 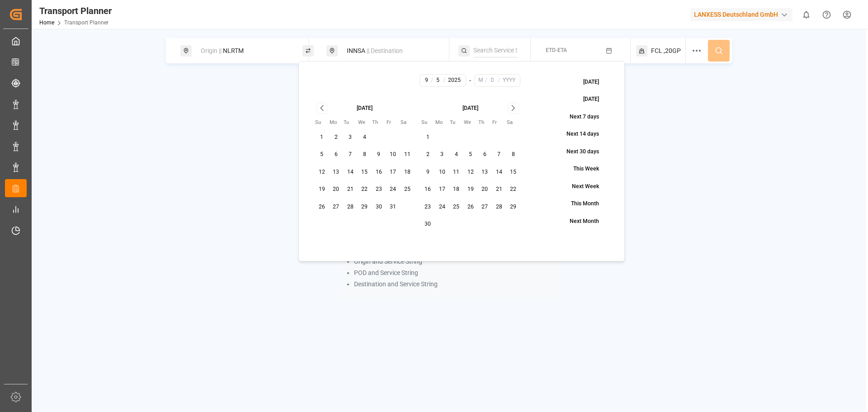 What do you see at coordinates (471, 189) in the screenshot?
I see `button: 19` at bounding box center [471, 189].